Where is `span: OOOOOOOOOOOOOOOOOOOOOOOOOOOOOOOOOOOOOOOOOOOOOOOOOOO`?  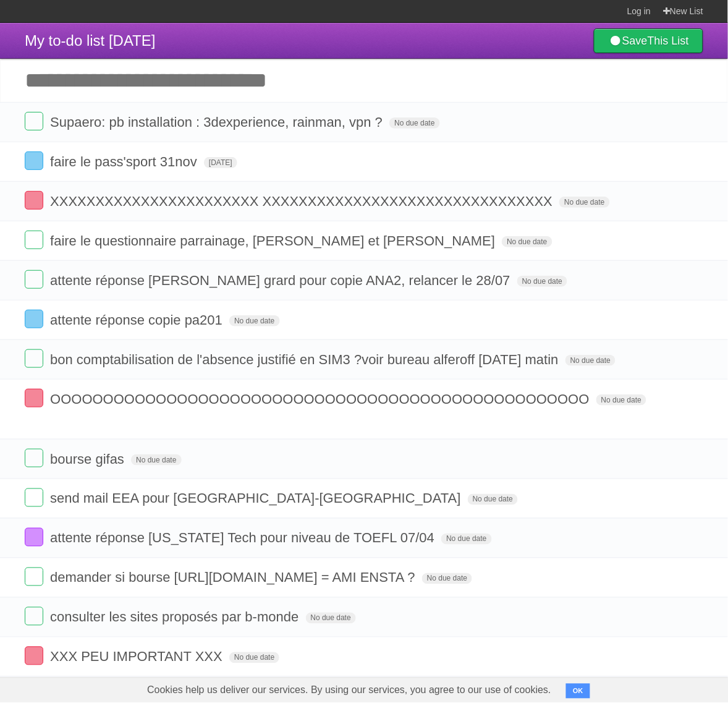
span: OOOOOOOOOOOOOOOOOOOOOOOOOOOOOOOOOOOOOOOOOOOOOOOOOOO is located at coordinates (321, 399).